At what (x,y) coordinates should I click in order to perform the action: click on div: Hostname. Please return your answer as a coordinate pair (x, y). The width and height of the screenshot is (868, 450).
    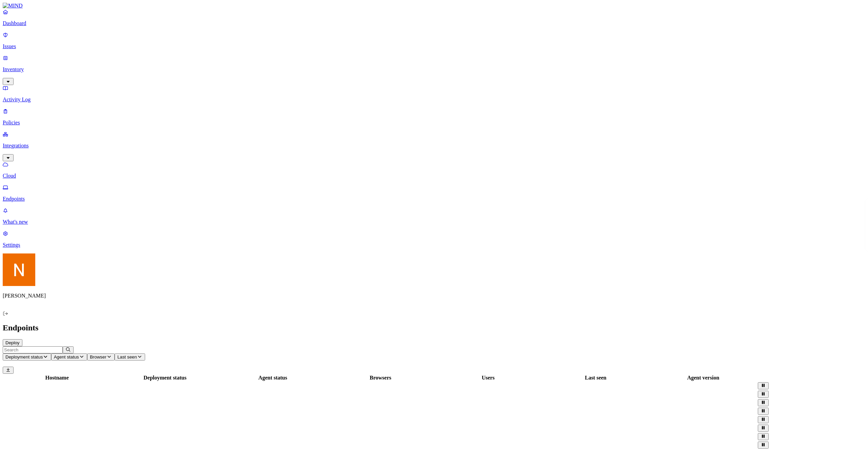
    Looking at the image, I should click on (57, 378).